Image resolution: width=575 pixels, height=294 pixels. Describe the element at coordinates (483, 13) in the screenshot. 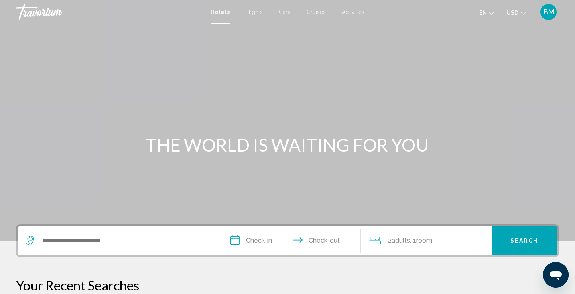

I see `span: en` at that location.